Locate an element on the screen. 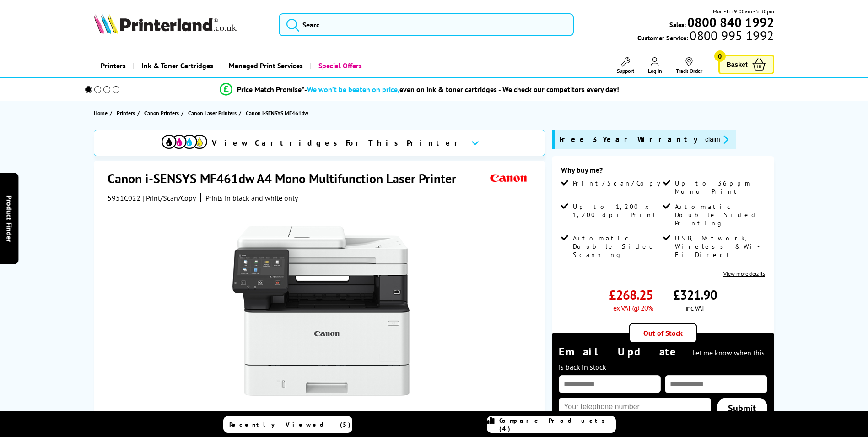 The width and height of the screenshot is (868, 437). span: 0 is located at coordinates (720, 56).